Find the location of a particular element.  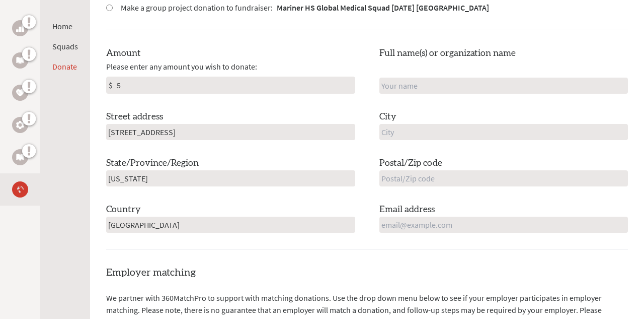

div: Business is located at coordinates (20, 28).